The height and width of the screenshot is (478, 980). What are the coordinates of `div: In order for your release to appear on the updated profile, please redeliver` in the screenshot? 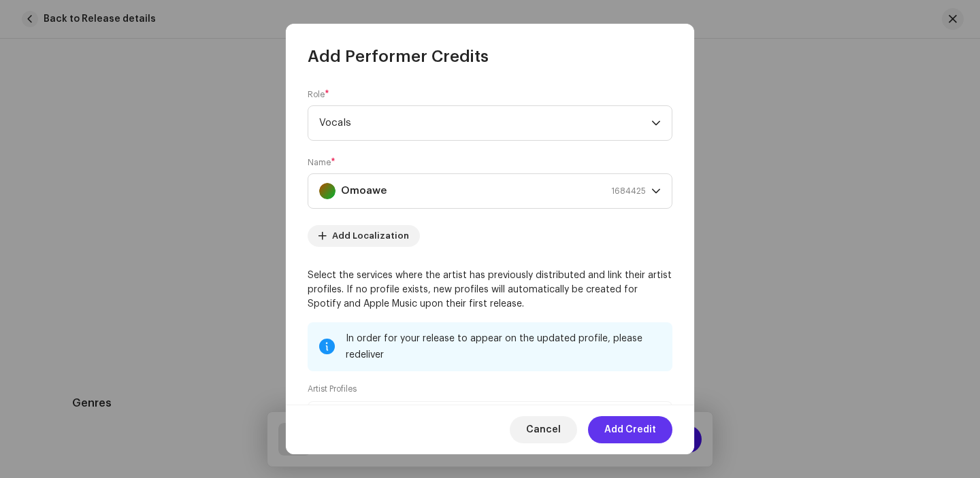 It's located at (503, 347).